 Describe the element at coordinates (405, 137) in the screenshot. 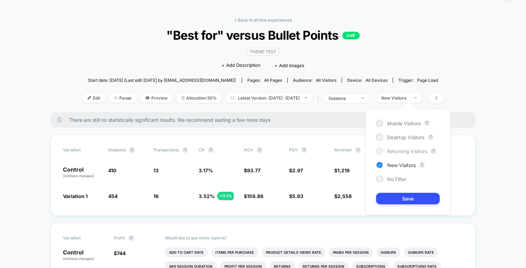

I see `span: Desktop Visitors` at that location.